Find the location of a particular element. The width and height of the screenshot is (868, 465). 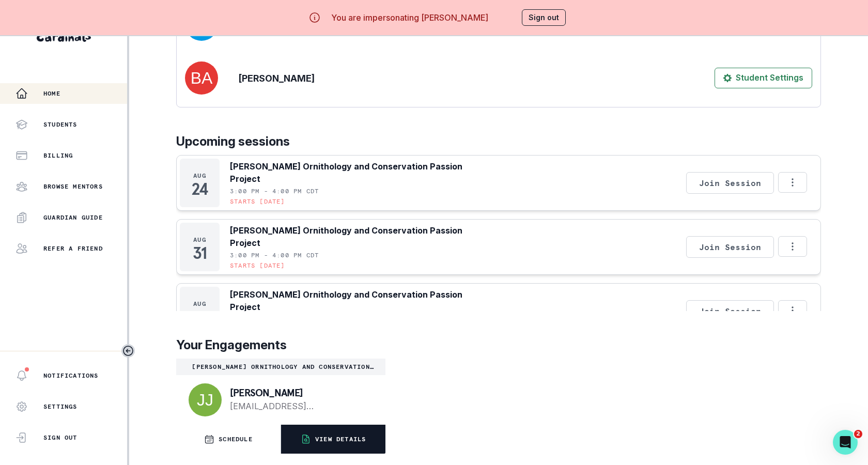

p: Students is located at coordinates (61, 124).